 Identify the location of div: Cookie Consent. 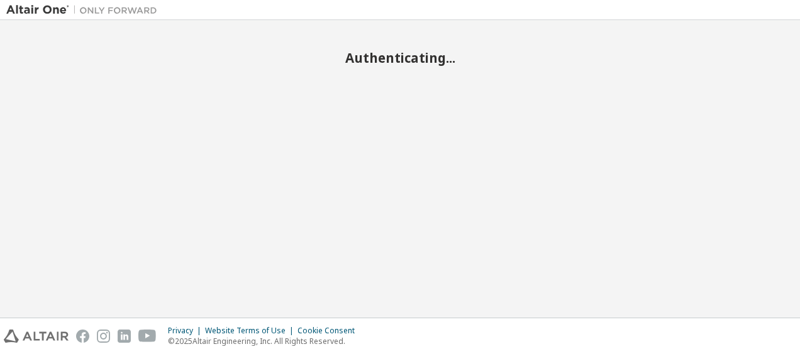
(329, 331).